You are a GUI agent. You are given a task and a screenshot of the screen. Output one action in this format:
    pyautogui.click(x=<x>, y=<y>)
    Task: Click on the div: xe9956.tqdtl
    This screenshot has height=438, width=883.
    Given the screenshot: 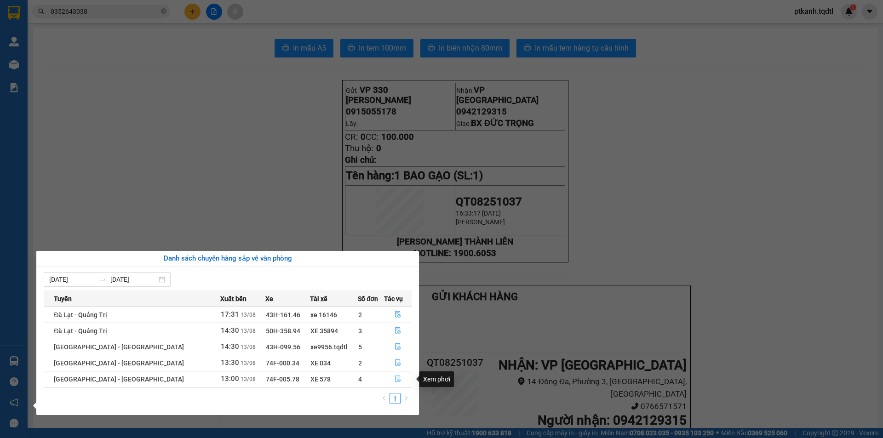 What is the action you would take?
    pyautogui.click(x=334, y=347)
    